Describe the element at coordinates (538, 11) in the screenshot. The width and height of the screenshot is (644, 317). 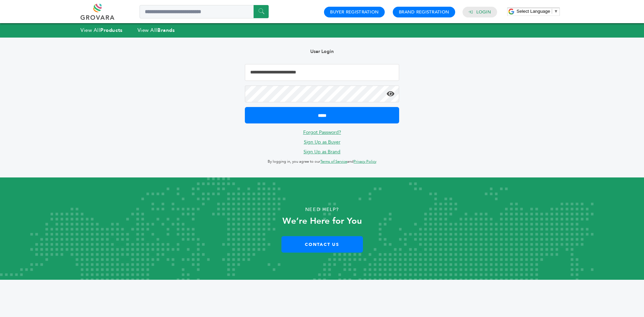
I see `a: Select Language​` at that location.